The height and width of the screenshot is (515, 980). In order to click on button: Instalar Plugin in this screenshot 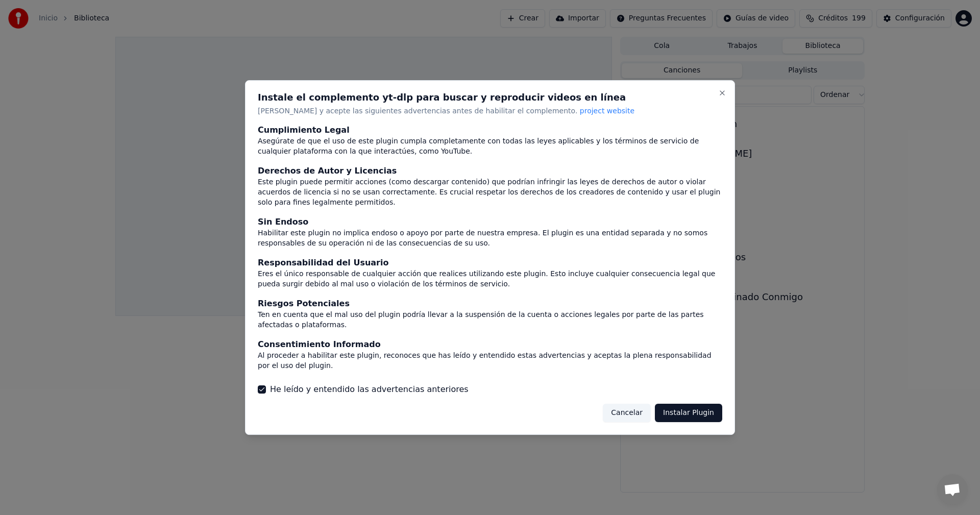, I will do `click(688, 413)`.